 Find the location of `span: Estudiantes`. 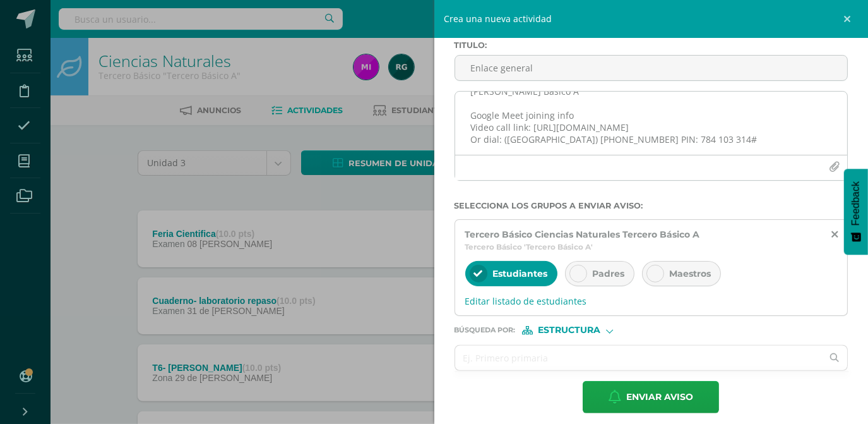

span: Estudiantes is located at coordinates (520, 273).